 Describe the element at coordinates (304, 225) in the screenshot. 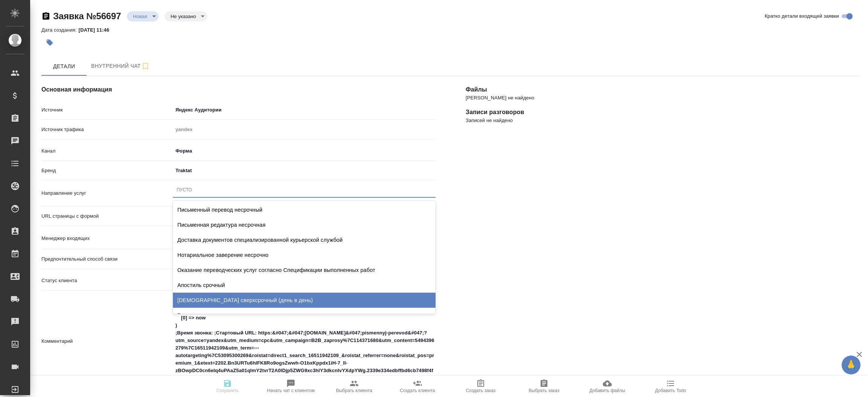

I see `div: Письменная редактура несрочная` at that location.